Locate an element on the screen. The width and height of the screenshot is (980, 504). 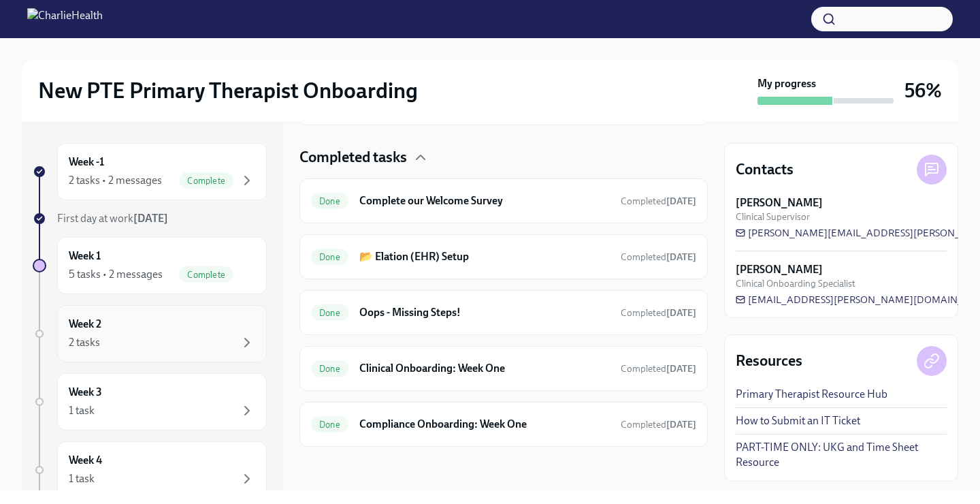
h6: Compliance Onboarding: Week One is located at coordinates (484, 424).